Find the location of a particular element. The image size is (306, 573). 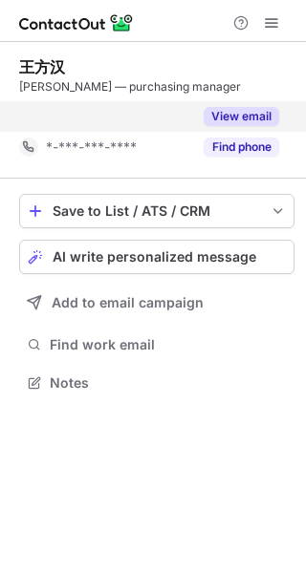

button: Add to email campaign is located at coordinates (157, 303).